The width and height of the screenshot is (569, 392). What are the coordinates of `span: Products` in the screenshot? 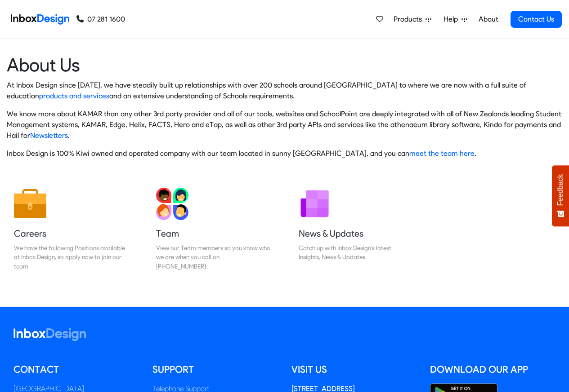 It's located at (409, 19).